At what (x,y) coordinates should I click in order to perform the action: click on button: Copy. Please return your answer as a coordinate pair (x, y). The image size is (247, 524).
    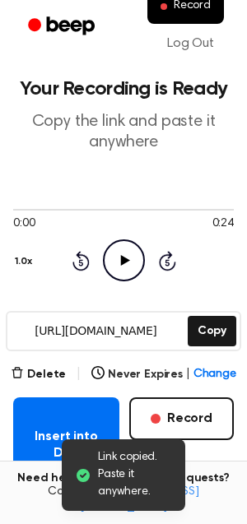
    Looking at the image, I should click on (211, 330).